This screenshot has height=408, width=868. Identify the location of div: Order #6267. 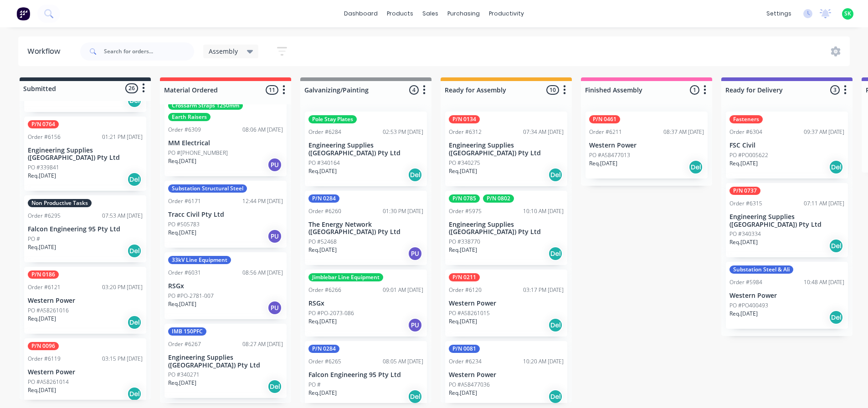
(185, 344).